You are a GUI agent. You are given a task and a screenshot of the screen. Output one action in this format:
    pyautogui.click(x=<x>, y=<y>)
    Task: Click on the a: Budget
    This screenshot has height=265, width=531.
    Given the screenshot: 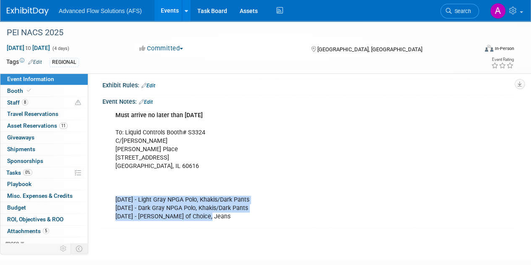 What is the action you would take?
    pyautogui.click(x=44, y=208)
    